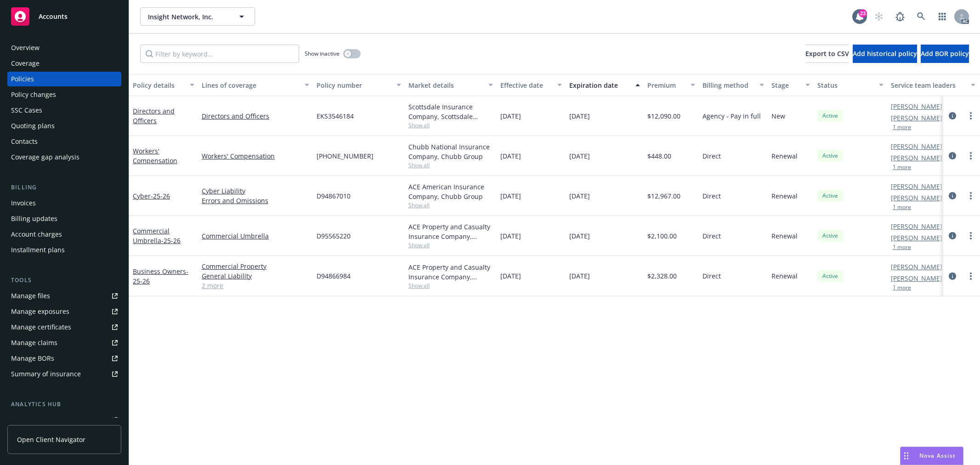  What do you see at coordinates (605, 85) in the screenshot?
I see `button: Expiration date` at bounding box center [605, 85].